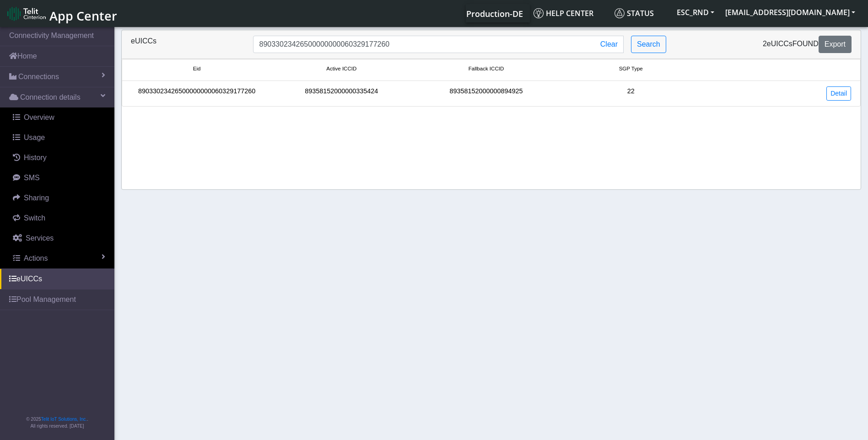  Describe the element at coordinates (341, 69) in the screenshot. I see `span: Active ICCID` at that location.